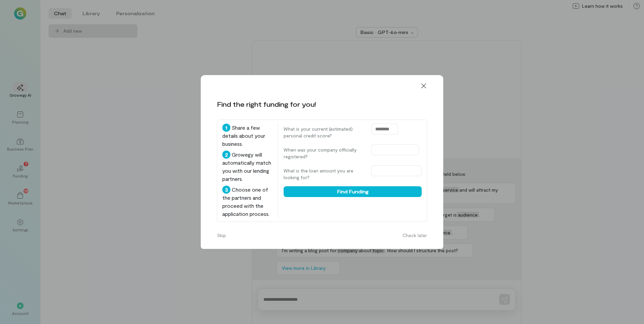 This screenshot has width=644, height=324. I want to click on div: Choose one of the partners and proceed with the application process., so click(247, 202).